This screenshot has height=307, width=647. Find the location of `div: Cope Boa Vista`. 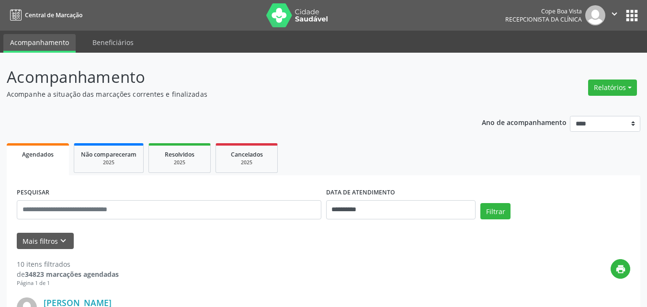

div: Cope Boa Vista is located at coordinates (543, 11).